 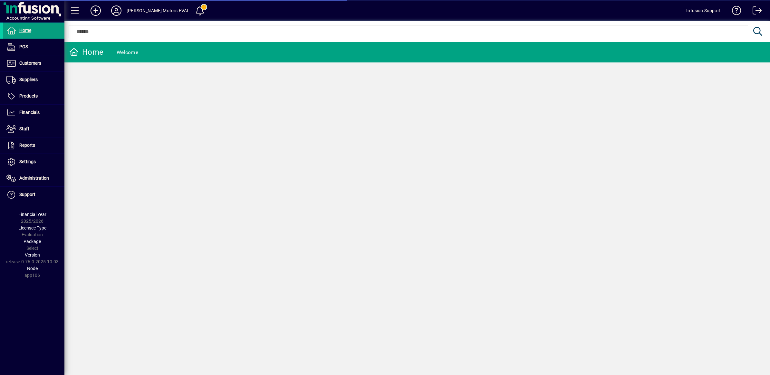 What do you see at coordinates (25, 30) in the screenshot?
I see `span: Home` at bounding box center [25, 30].